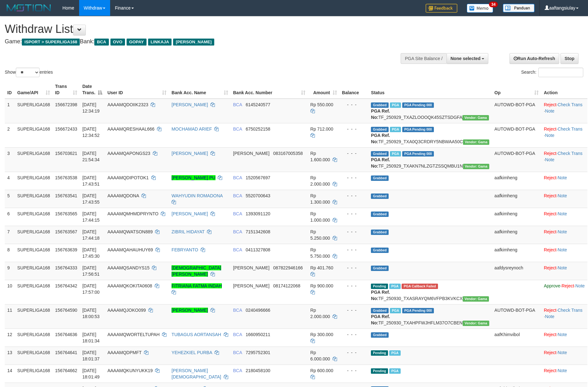  What do you see at coordinates (133, 335) in the screenshot?
I see `span: AAAAMQWORTELTUPAH` at bounding box center [133, 335].